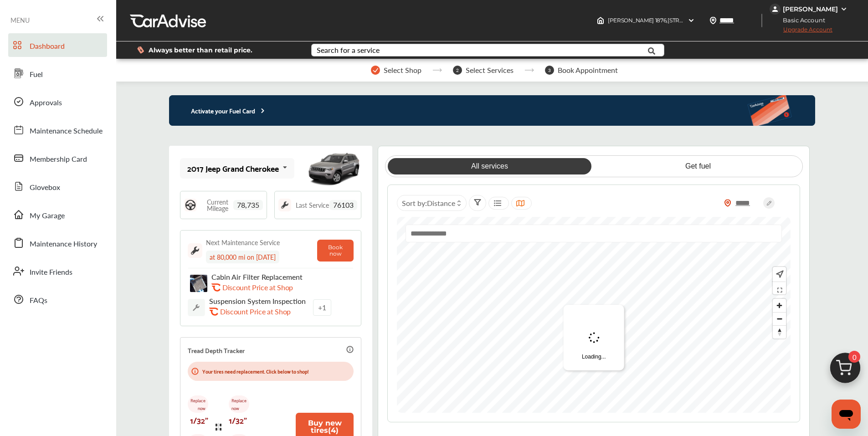  What do you see at coordinates (428, 202) in the screenshot?
I see `span: Sort by :` at bounding box center [428, 202].